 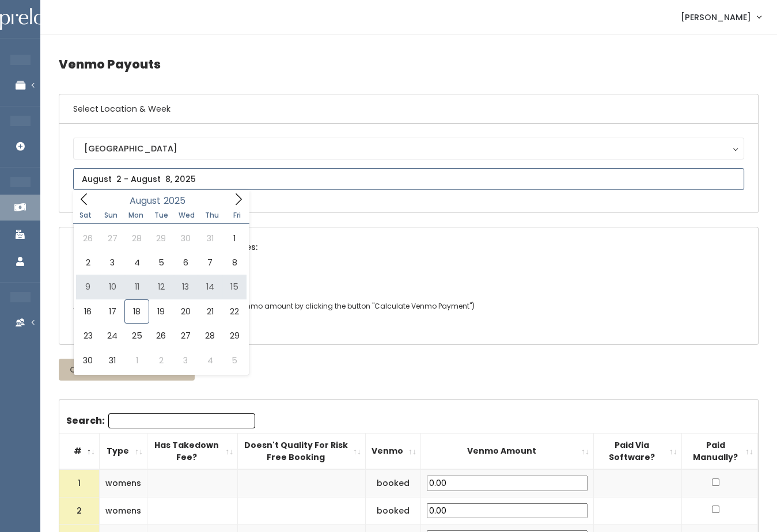 What do you see at coordinates (79, 511) in the screenshot?
I see `td: 2` at bounding box center [79, 511].